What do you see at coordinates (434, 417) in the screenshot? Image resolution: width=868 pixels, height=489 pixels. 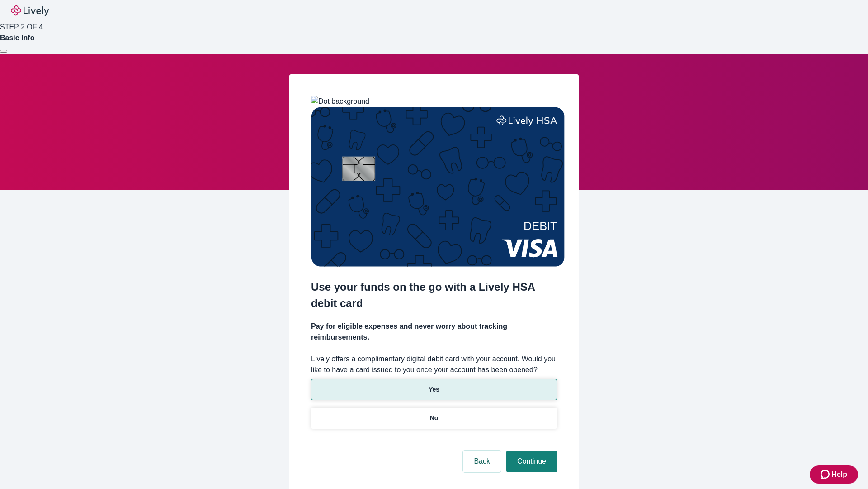 I see `p: No` at bounding box center [434, 417].